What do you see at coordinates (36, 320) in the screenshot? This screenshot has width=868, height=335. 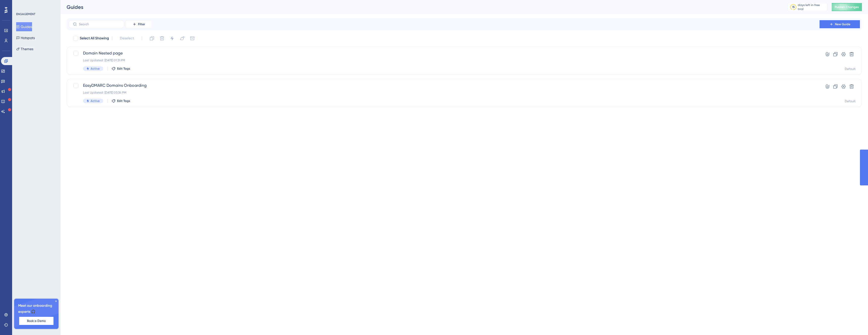 I see `button: Book a Demo` at bounding box center [36, 320].